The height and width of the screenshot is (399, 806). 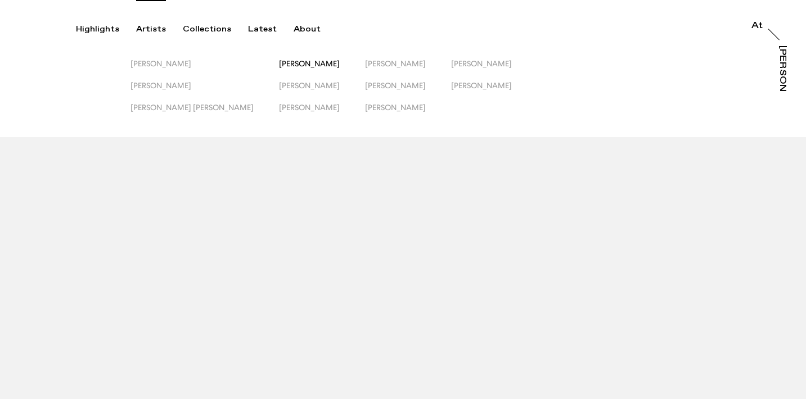 What do you see at coordinates (151, 29) in the screenshot?
I see `div: Artists` at bounding box center [151, 29].